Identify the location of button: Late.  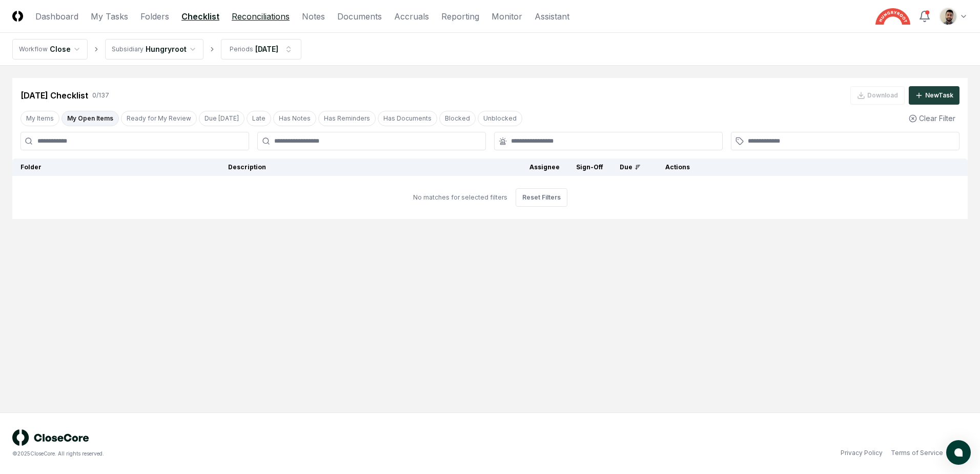
(259, 119).